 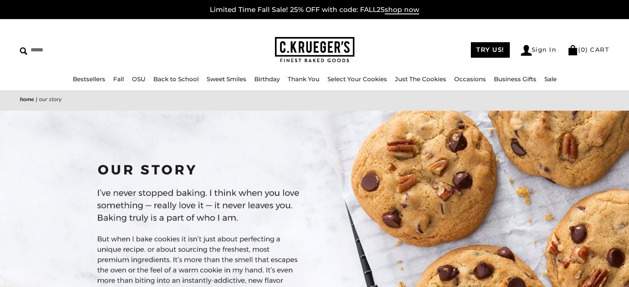 What do you see at coordinates (573, 50) in the screenshot?
I see `img: Bag` at bounding box center [573, 50].